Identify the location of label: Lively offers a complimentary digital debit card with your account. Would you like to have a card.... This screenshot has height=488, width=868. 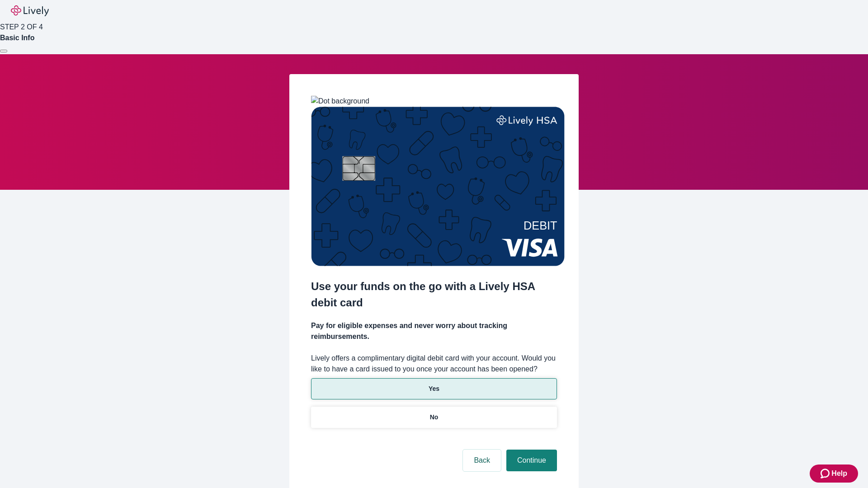
(434, 364).